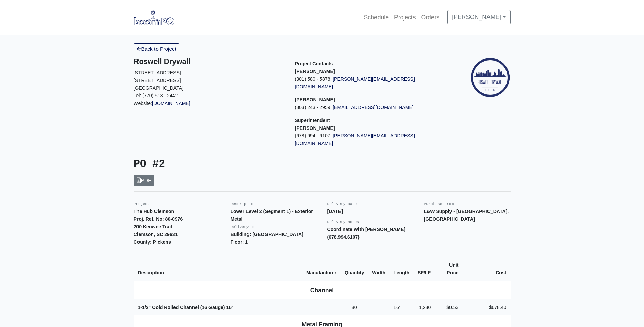 The width and height of the screenshot is (644, 327). Describe the element at coordinates (486, 269) in the screenshot. I see `th: Cost` at that location.